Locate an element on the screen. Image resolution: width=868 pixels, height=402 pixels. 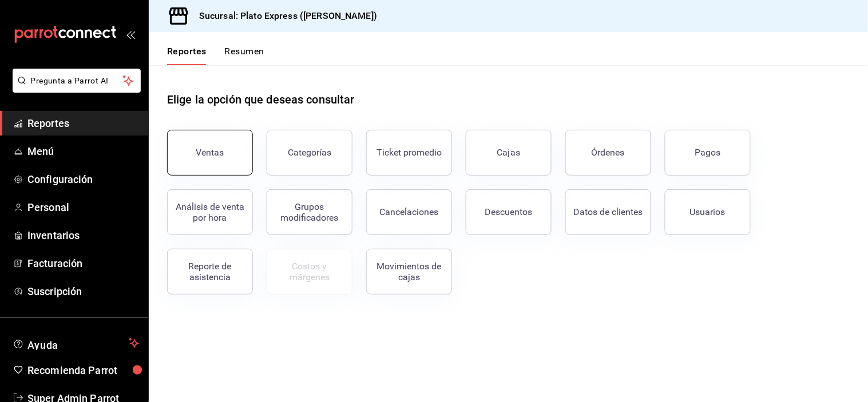
button: Reportes is located at coordinates (186, 56).